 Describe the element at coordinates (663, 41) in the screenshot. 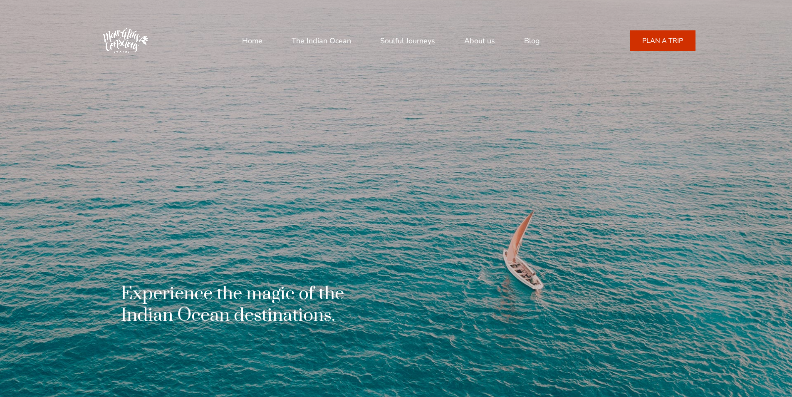

I see `a: PLAN A TRIP` at that location.